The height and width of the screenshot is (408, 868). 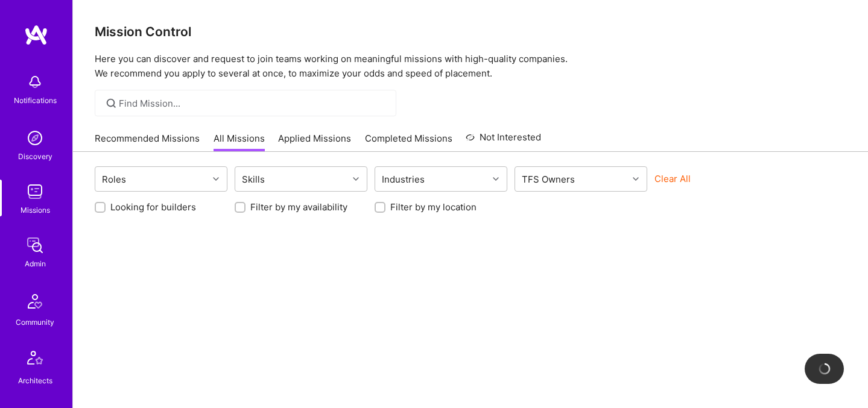 What do you see at coordinates (35, 245) in the screenshot?
I see `img: admin teamwork` at bounding box center [35, 245].